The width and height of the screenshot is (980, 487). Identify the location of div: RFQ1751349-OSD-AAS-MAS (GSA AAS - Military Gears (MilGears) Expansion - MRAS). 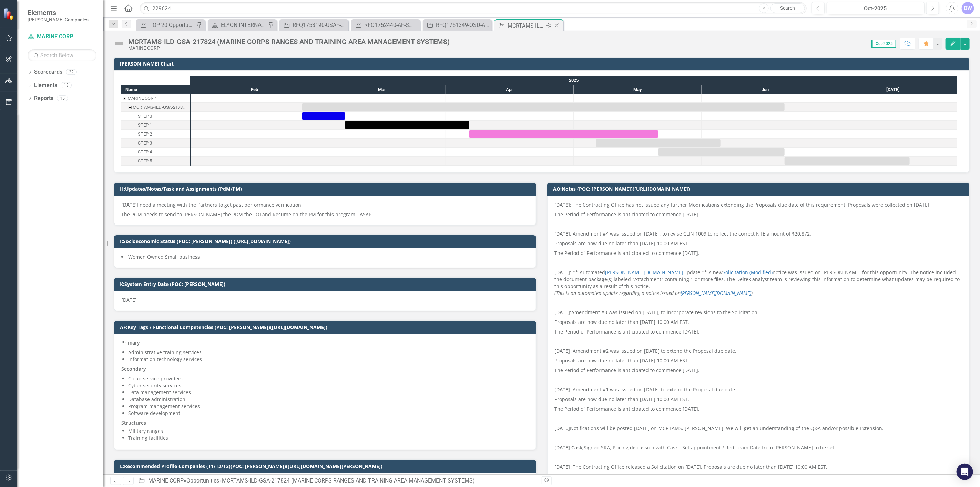
(463, 25).